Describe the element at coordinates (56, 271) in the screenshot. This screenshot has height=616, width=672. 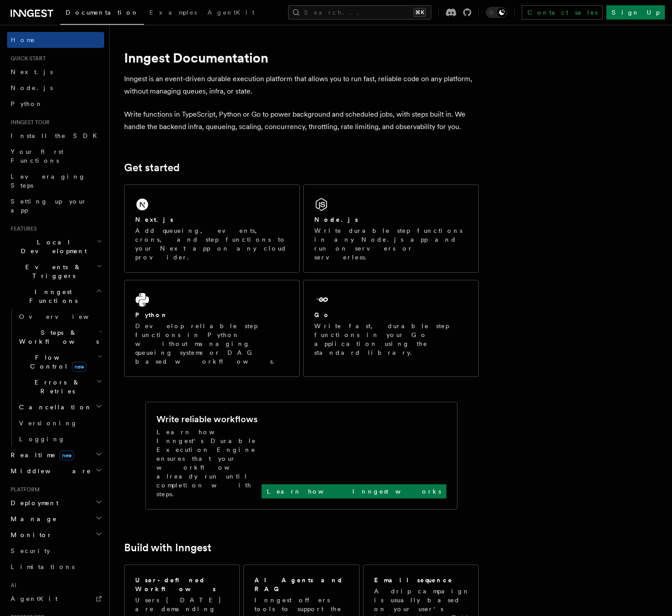
I see `button: Events & Triggers` at that location.